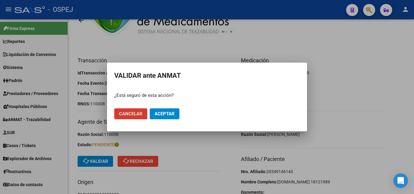 The width and height of the screenshot is (414, 194). Describe the element at coordinates (131, 114) in the screenshot. I see `button: Cancelar` at that location.